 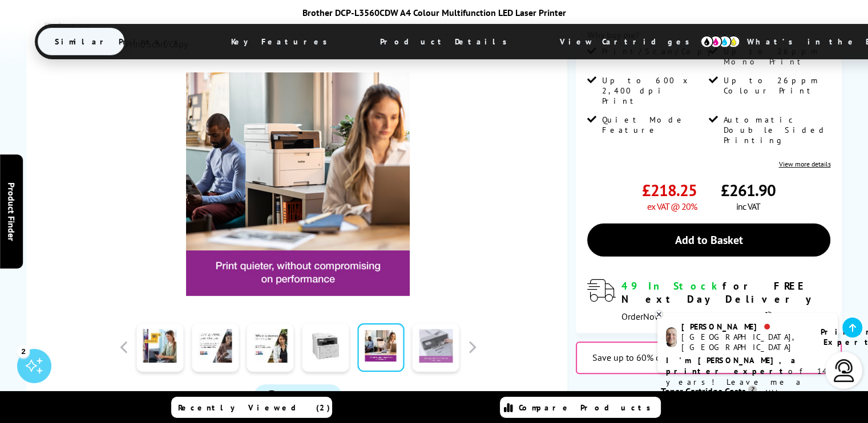 What do you see at coordinates (446, 42) in the screenshot?
I see `span: Product Details` at bounding box center [446, 42].